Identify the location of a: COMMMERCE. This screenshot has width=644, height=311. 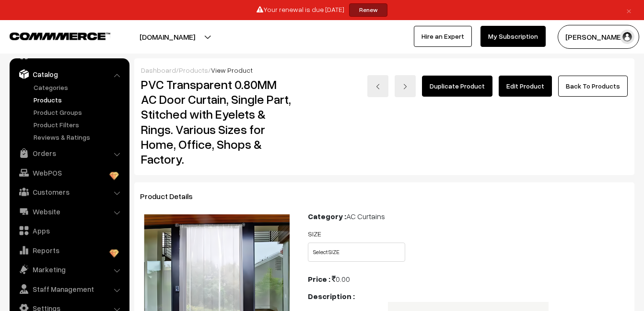
(52, 36).